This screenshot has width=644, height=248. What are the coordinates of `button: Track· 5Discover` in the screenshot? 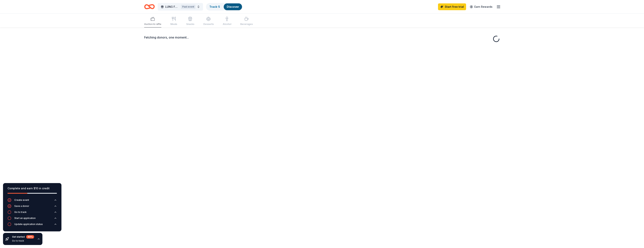 It's located at (224, 7).